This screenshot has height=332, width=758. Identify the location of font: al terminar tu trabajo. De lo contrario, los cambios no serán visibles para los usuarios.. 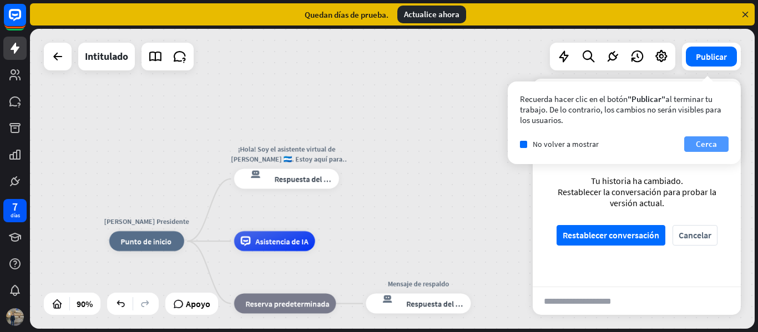
(620, 109).